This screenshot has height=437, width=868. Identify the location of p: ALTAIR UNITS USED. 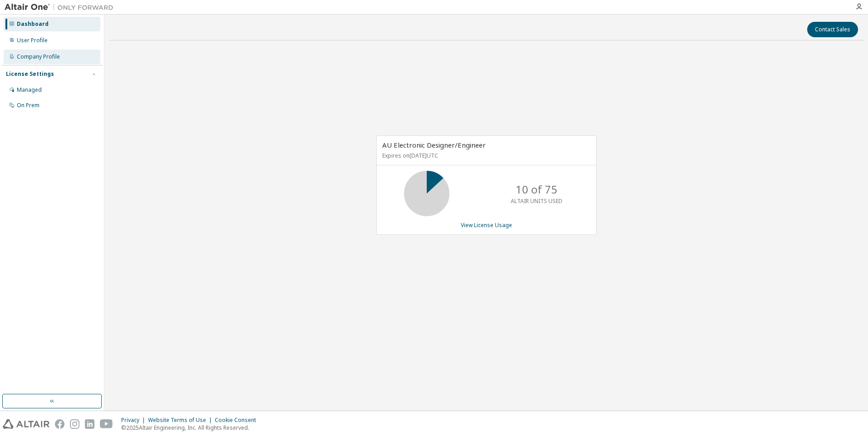
(537, 201).